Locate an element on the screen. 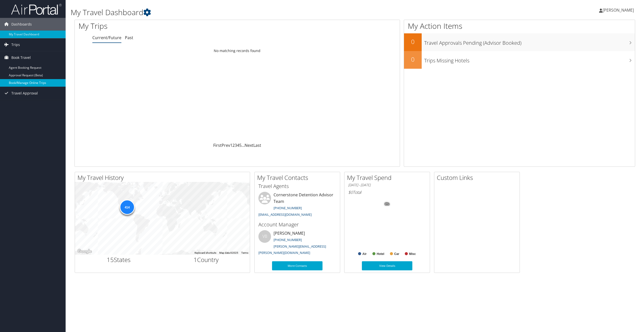 This screenshot has width=644, height=332. text: Air is located at coordinates (364, 254).